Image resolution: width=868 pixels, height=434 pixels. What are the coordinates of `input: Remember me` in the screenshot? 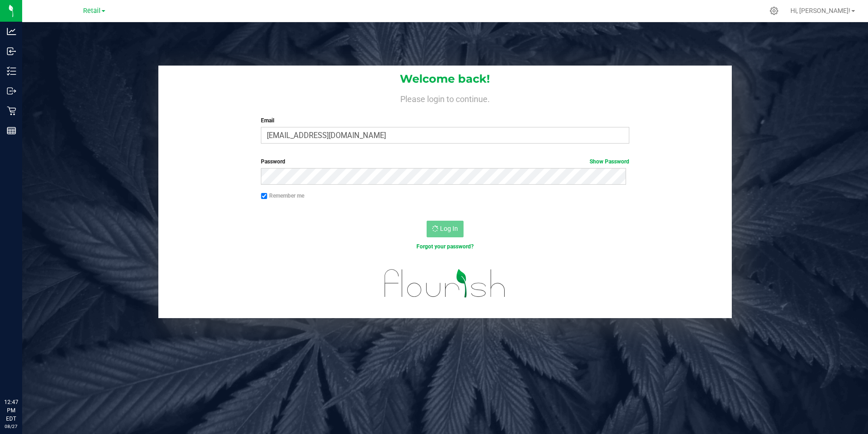 It's located at (264, 197).